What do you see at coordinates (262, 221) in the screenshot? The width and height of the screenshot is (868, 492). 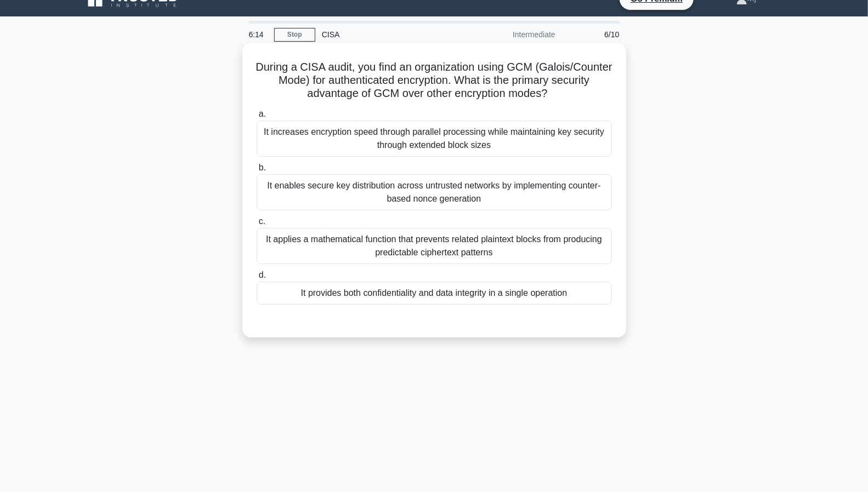 I see `span: c.` at bounding box center [262, 221].